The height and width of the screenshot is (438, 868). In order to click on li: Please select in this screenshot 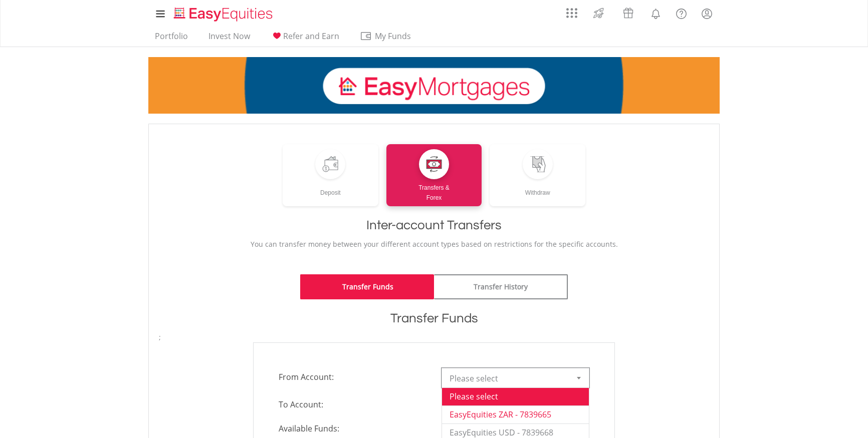, I will do `click(515, 397)`.